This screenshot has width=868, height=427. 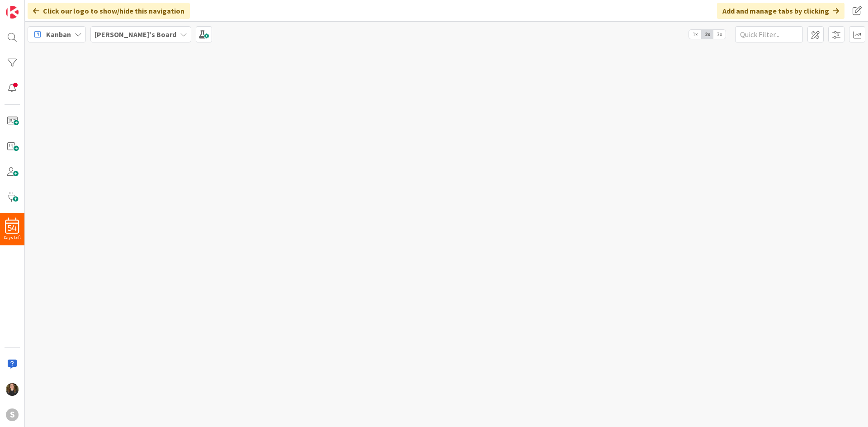 I want to click on span: 1x, so click(x=695, y=34).